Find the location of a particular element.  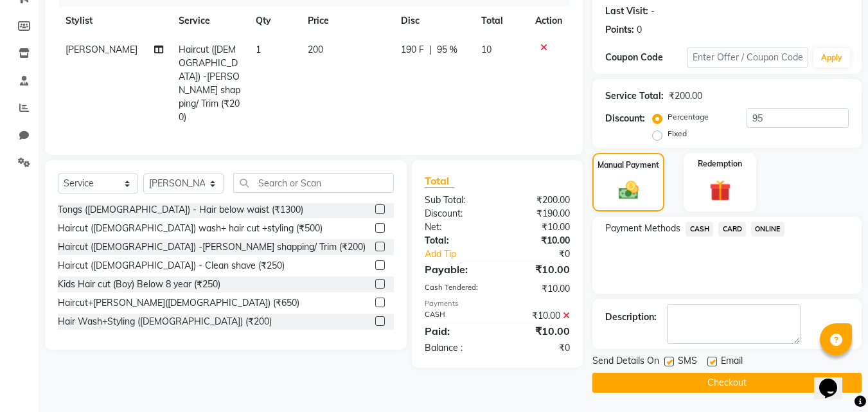

span: CARD is located at coordinates (732, 229).